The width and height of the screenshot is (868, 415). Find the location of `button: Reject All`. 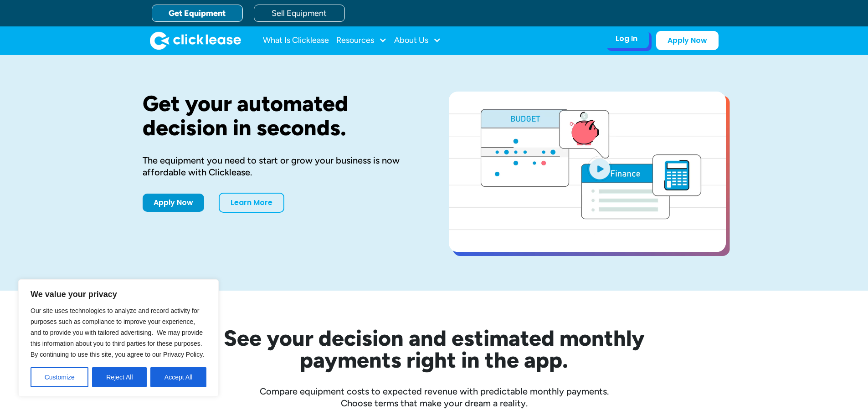

button: Reject All is located at coordinates (120, 377).